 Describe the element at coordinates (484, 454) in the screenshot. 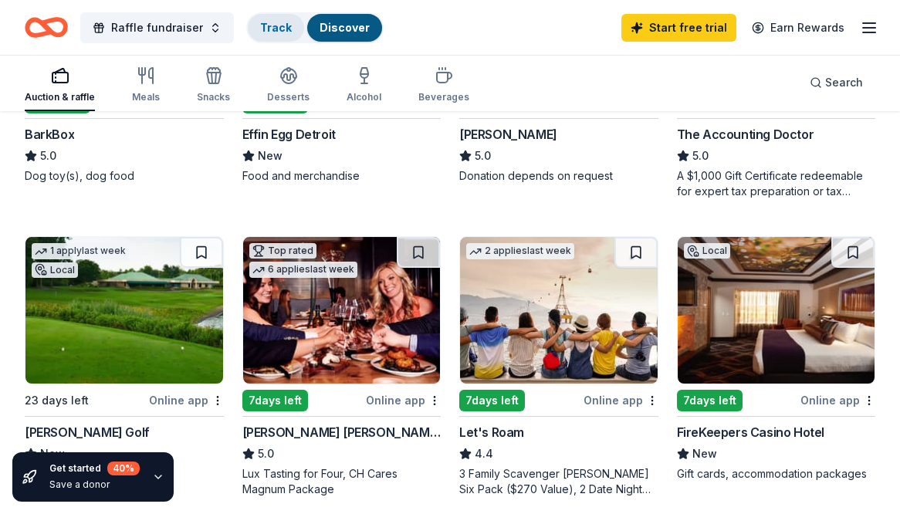

I see `span: 4.4` at that location.